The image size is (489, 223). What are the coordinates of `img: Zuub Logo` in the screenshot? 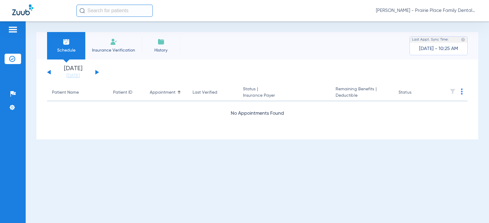 It's located at (23, 10).